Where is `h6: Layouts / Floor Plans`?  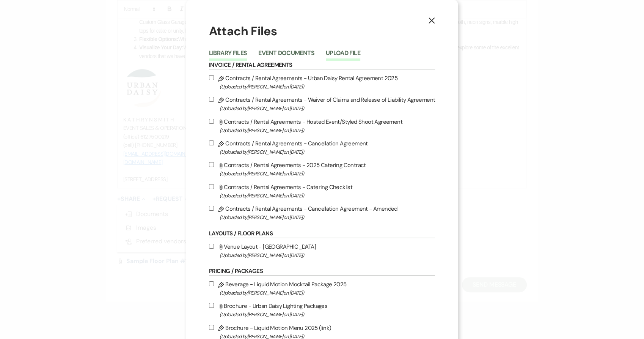
h6: Layouts / Floor Plans is located at coordinates (322, 234).